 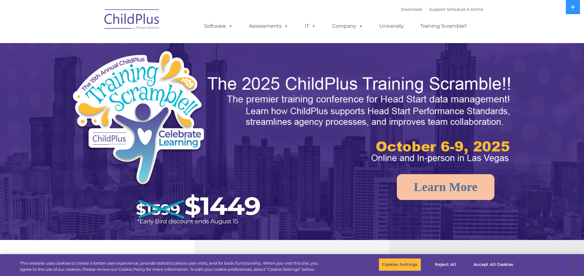 I want to click on button: Close, so click(x=574, y=265).